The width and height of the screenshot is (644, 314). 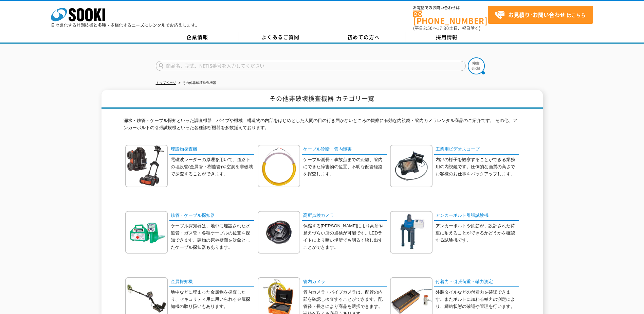 What do you see at coordinates (146, 166) in the screenshot?
I see `img: 埋設物探査機` at bounding box center [146, 166].